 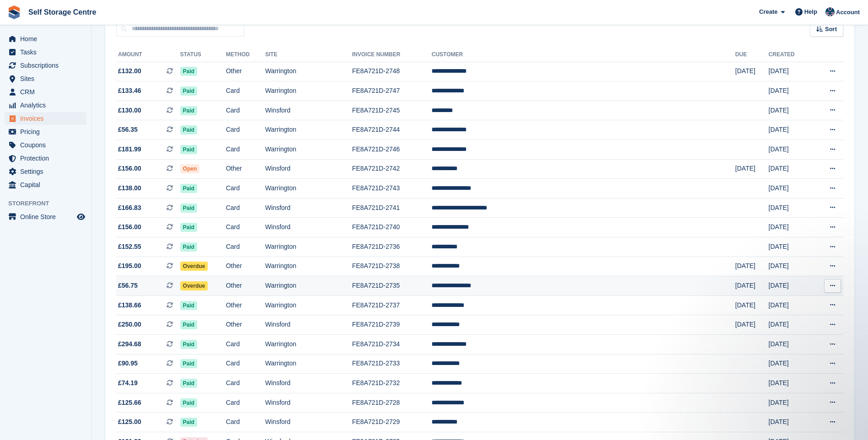 I want to click on span: Create, so click(x=768, y=12).